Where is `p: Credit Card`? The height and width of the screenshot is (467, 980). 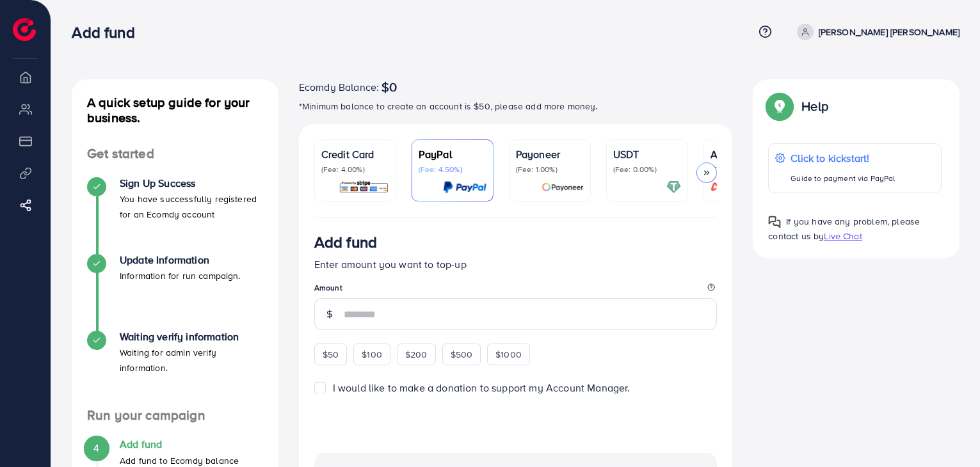
p: Credit Card is located at coordinates (355, 155).